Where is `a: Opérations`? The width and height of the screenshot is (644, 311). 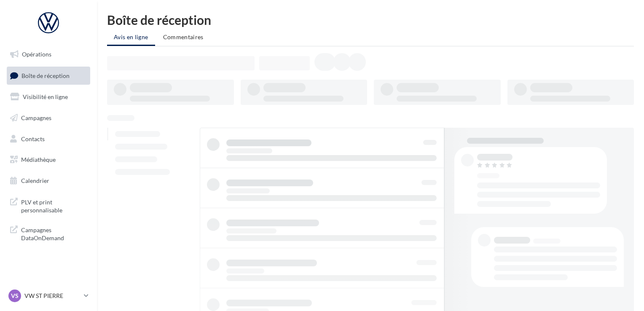 a: Opérations is located at coordinates (49, 54).